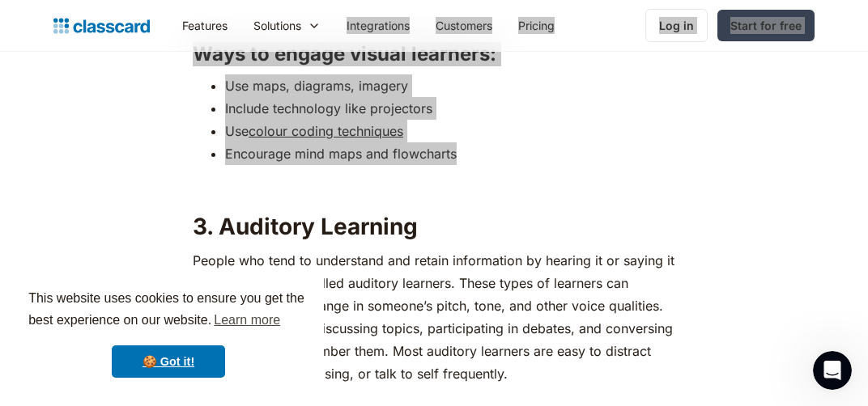 This screenshot has height=406, width=868. I want to click on a: Log in, so click(676, 25).